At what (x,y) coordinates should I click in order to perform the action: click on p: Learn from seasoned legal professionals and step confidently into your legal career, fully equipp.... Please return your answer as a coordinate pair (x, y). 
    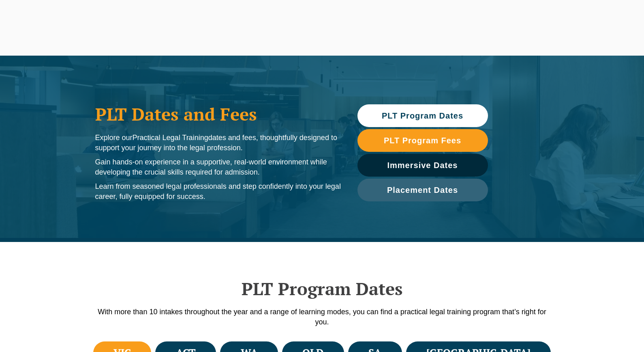
    Looking at the image, I should click on (218, 191).